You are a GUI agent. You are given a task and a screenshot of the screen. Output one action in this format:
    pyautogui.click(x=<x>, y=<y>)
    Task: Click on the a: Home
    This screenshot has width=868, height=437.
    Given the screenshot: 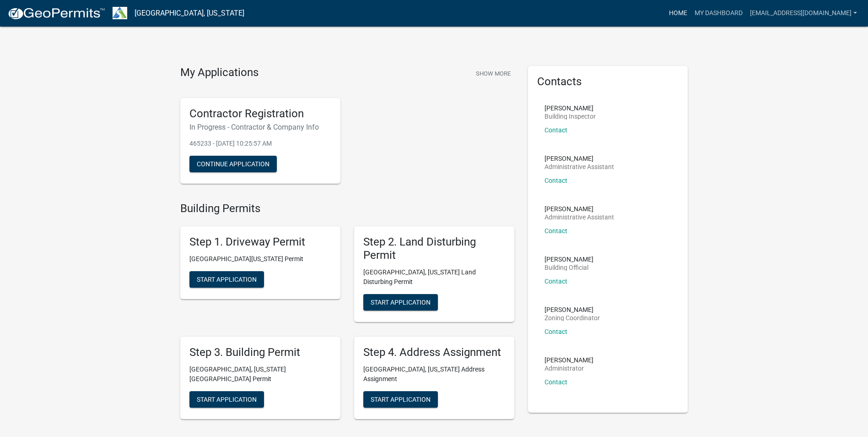 What is the action you would take?
    pyautogui.click(x=678, y=13)
    